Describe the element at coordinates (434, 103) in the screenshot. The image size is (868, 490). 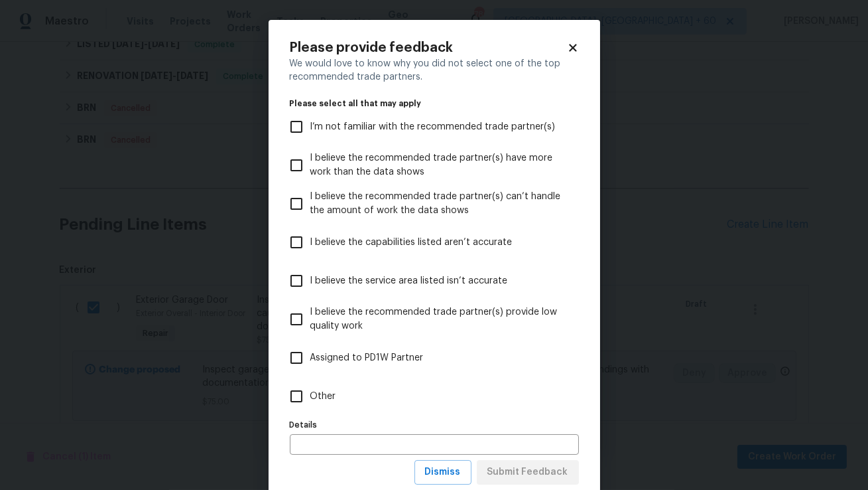
I see `legend: Please select all that may apply` at that location.